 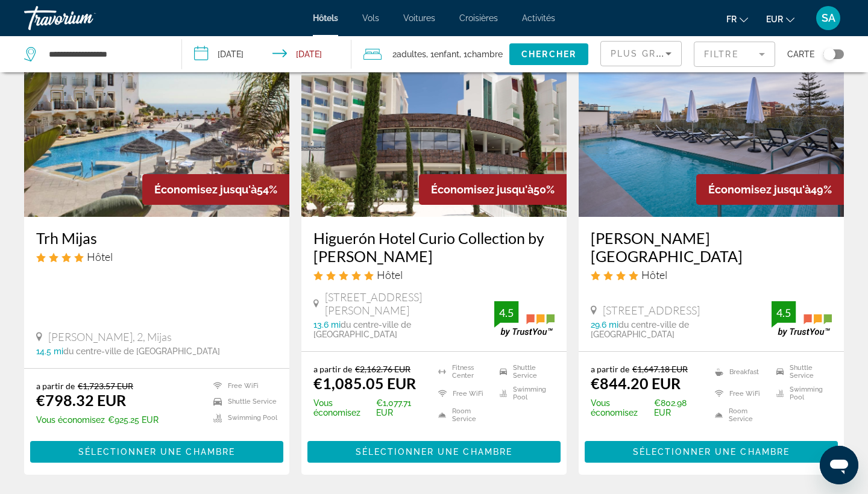 I want to click on div: 50%, so click(x=493, y=189).